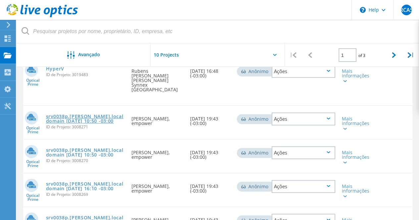  I want to click on span: Avançado, so click(89, 55).